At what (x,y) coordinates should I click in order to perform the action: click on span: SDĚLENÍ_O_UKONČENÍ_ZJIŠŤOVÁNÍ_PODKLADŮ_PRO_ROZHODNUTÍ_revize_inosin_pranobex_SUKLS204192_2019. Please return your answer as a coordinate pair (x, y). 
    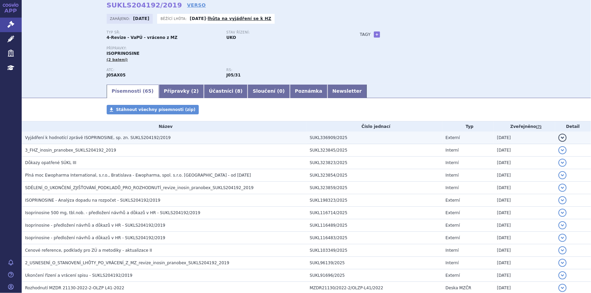
    Looking at the image, I should click on (139, 188).